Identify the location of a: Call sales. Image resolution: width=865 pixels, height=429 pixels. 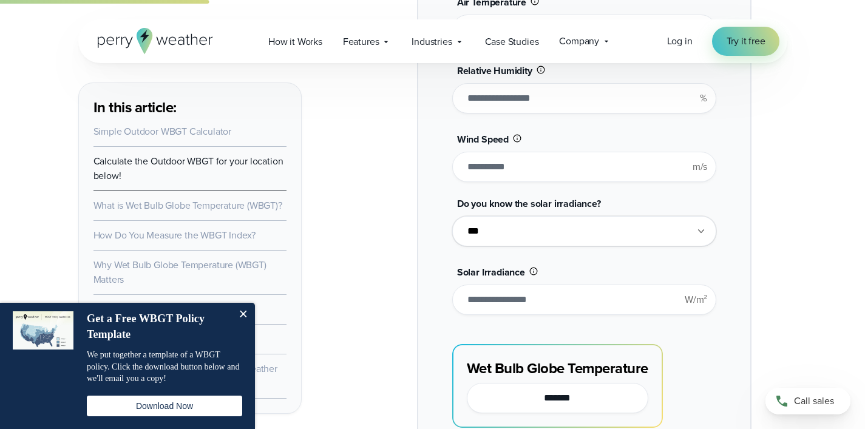
(808, 401).